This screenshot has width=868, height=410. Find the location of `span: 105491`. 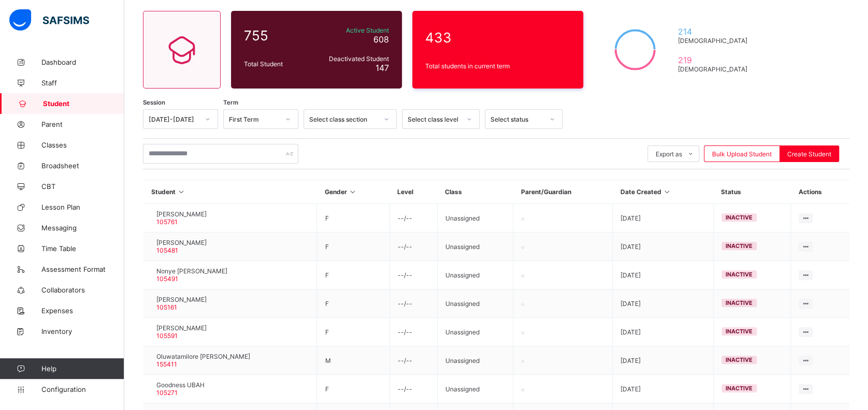

span: 105491 is located at coordinates (167, 278).